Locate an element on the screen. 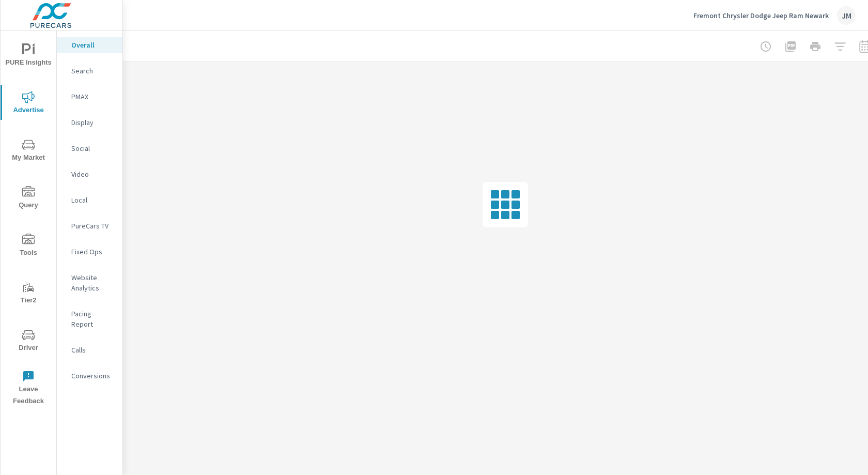  div: Video is located at coordinates (89, 174).